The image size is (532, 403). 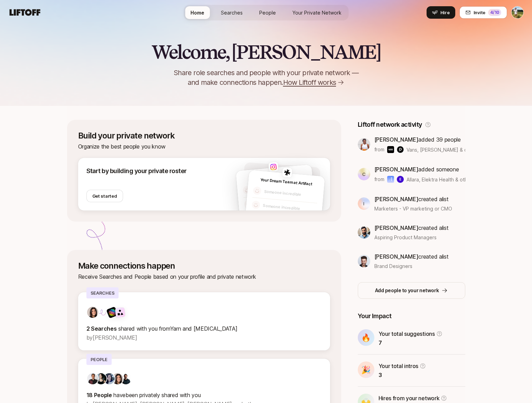 I want to click on p: Build your private network, so click(x=204, y=136).